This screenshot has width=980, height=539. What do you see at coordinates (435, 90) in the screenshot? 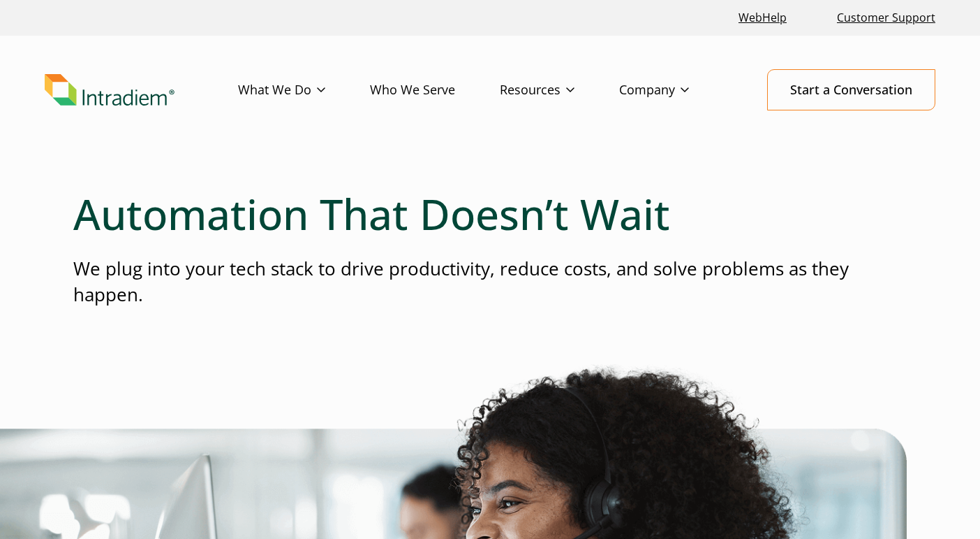
I see `a: Who We Serve` at bounding box center [435, 90].